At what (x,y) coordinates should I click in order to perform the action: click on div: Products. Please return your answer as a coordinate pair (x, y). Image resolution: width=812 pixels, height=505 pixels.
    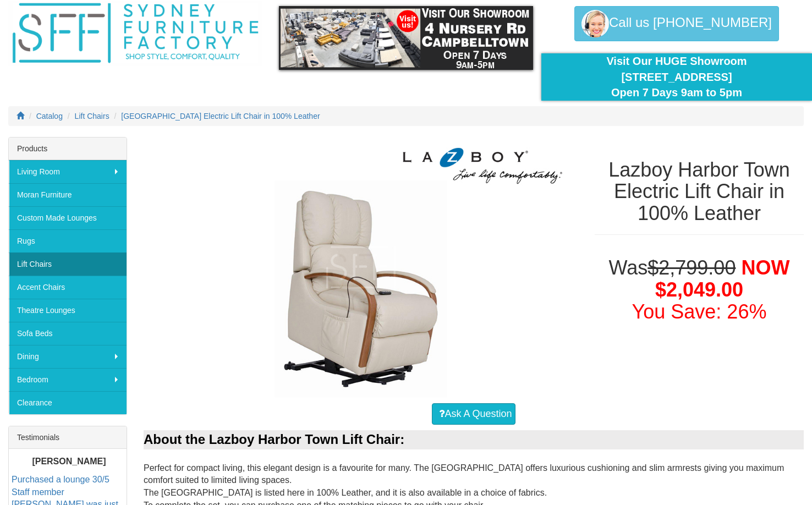
    Looking at the image, I should click on (68, 148).